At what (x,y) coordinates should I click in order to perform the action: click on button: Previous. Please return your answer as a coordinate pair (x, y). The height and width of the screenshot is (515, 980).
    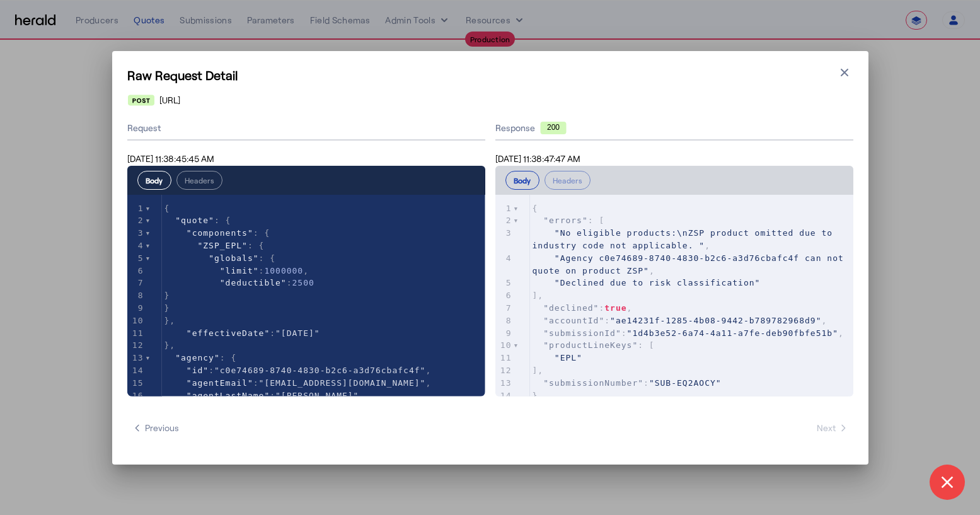
    Looking at the image, I should click on (156, 428).